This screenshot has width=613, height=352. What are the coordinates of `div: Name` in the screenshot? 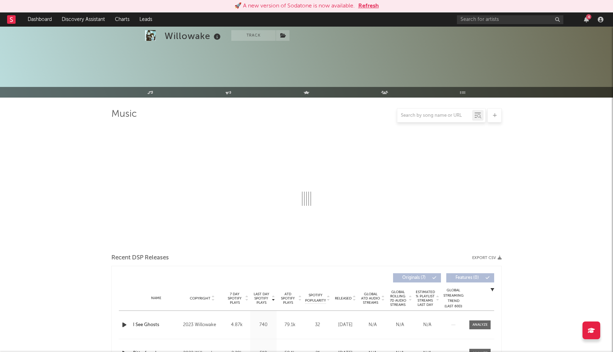 It's located at (156, 298).